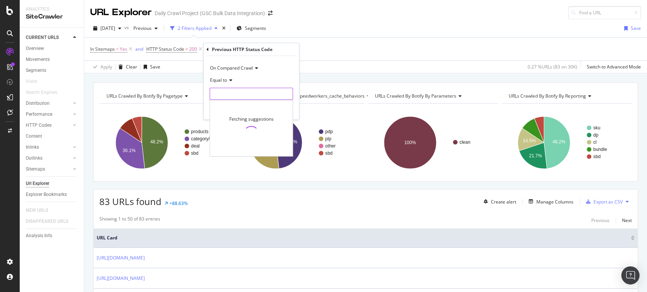 This screenshot has height=292, width=647. I want to click on text: sku, so click(596, 128).